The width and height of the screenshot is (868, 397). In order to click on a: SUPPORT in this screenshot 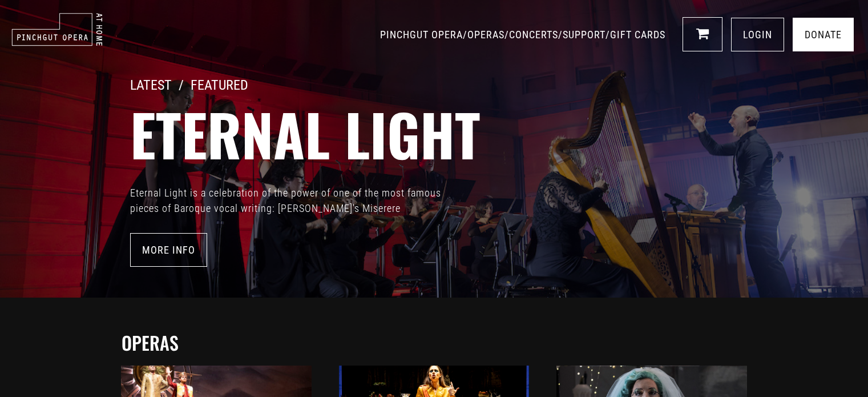, I will do `click(584, 35)`.